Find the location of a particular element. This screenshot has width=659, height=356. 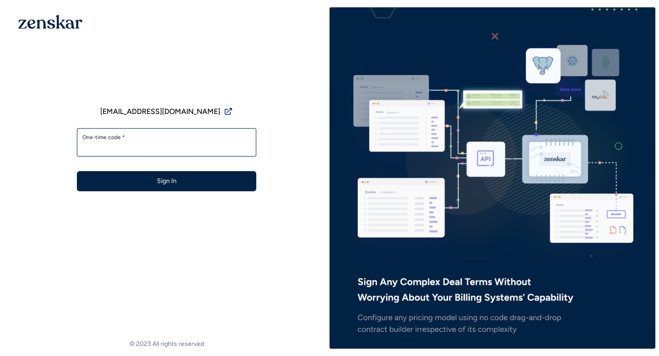

img: 1OGAJ2xQqyY4LXKgY66KYq0eOWRCkrZdAb3gUhuVAqdWPZE9SRJmCz+oDMSn4zDLXe31Ii730ItAGKgCKgCCgCikA4Av8PJUP... is located at coordinates (50, 22).